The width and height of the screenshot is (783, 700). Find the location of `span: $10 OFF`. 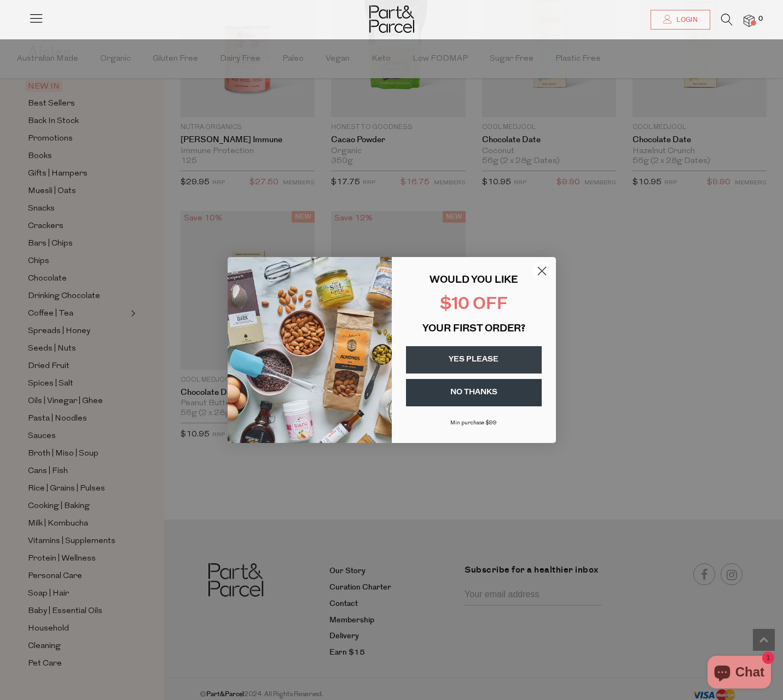

span: $10 OFF is located at coordinates (474, 305).